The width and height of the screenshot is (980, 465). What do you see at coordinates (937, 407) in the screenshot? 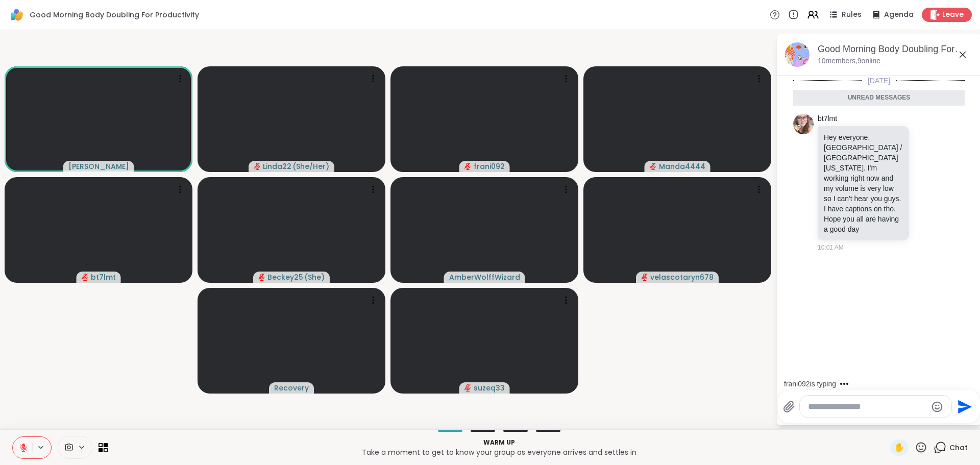
I see `button: Emoji picker` at bounding box center [937, 407].